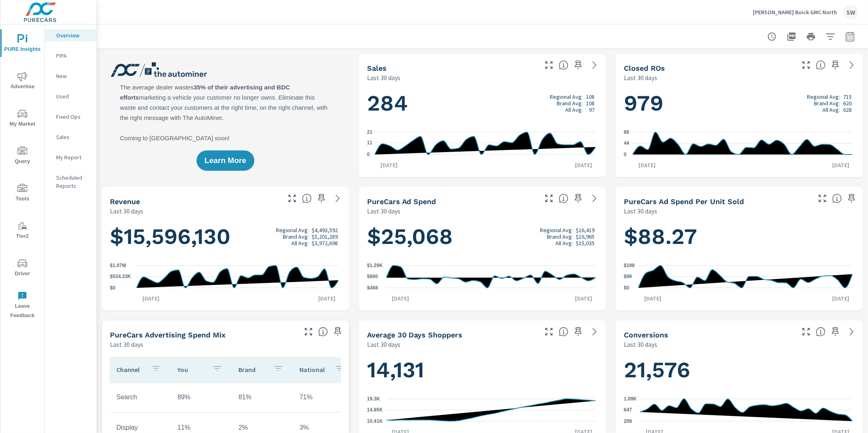 This screenshot has width=868, height=433. Describe the element at coordinates (73, 157) in the screenshot. I see `p: My Report` at that location.